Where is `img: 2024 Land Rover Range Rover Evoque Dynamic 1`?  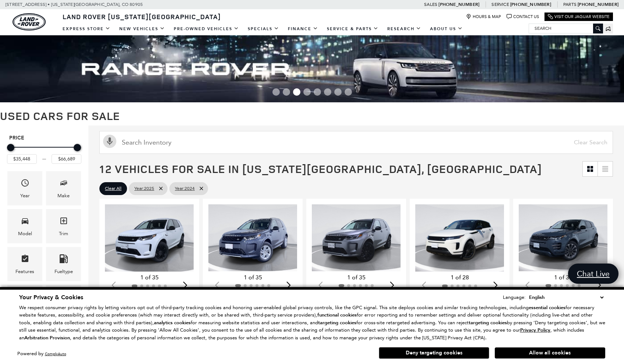 img: 2024 Land Rover Range Rover Evoque Dynamic 1 is located at coordinates (563, 238).